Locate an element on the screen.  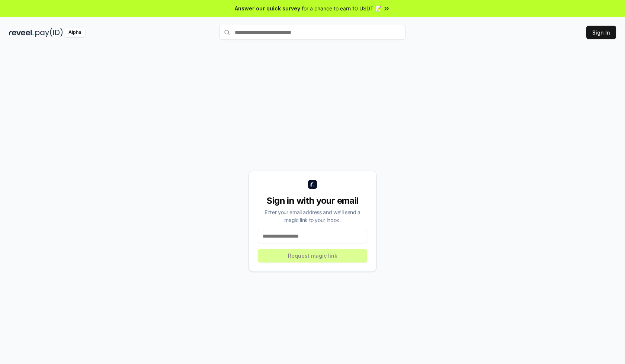
button: Sign In is located at coordinates (601, 33).